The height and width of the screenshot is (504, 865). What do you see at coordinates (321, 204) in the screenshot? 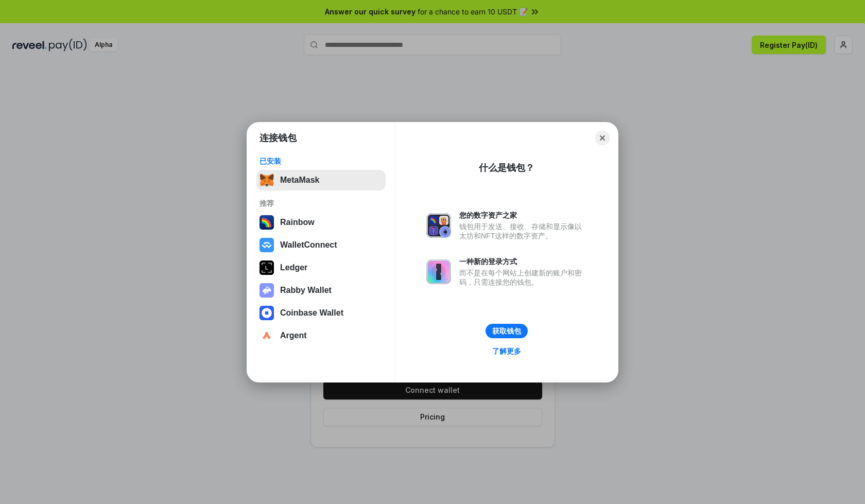
I see `div: 推荐` at bounding box center [321, 204].